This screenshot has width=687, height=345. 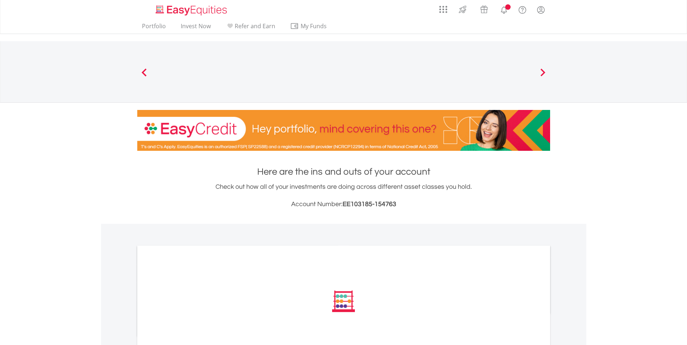 I want to click on img: thrive-v2.svg, so click(x=462, y=9).